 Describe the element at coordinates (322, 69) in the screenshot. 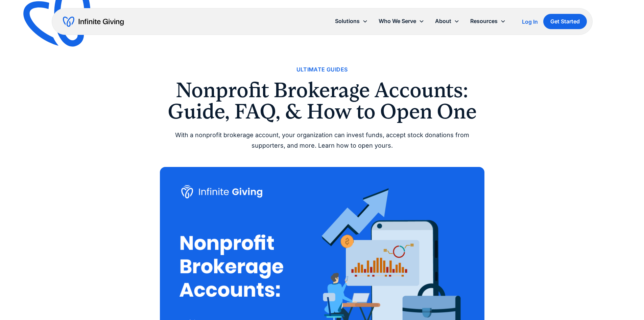

I see `a: Ultimate Guides` at that location.